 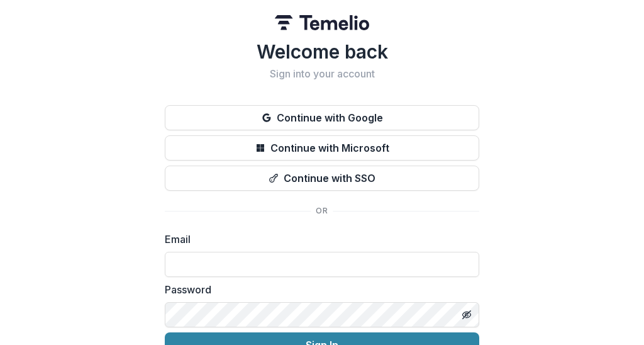 What do you see at coordinates (322, 178) in the screenshot?
I see `button: Continue with SSO` at bounding box center [322, 178].